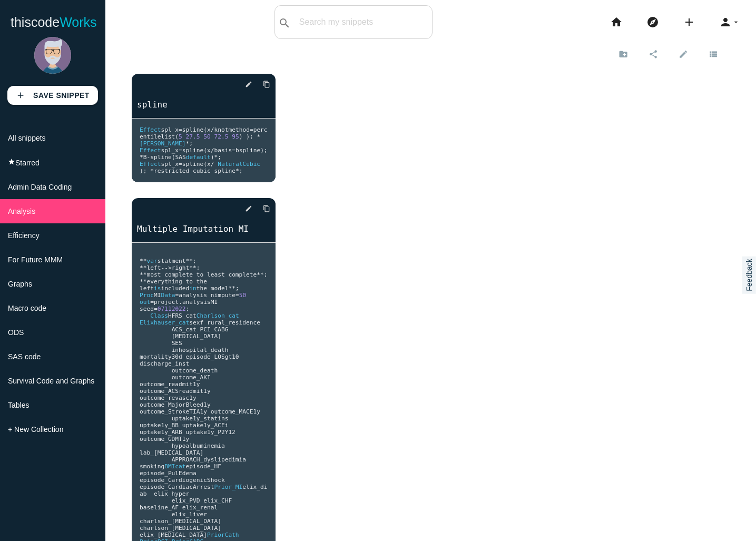 This screenshot has height=541, width=756. What do you see at coordinates (725, 22) in the screenshot?
I see `i: person` at bounding box center [725, 22].